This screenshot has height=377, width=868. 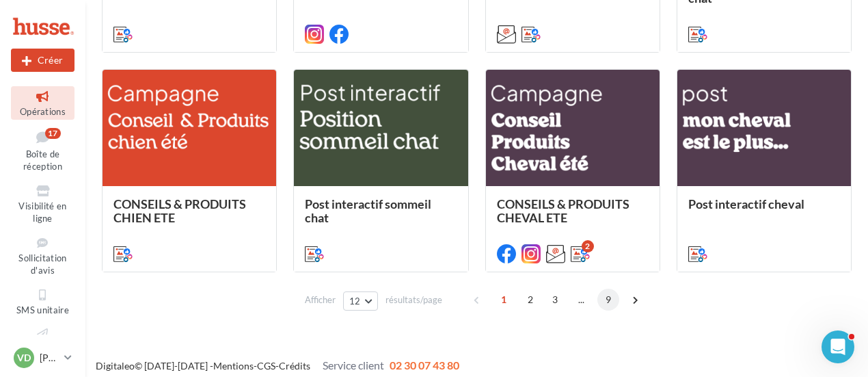 What do you see at coordinates (43, 301) in the screenshot?
I see `a: SMS unitaire` at bounding box center [43, 301].